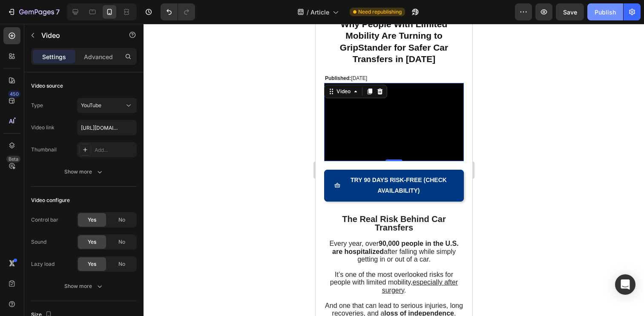 This screenshot has width=644, height=316. I want to click on button: YouTube, so click(107, 105).